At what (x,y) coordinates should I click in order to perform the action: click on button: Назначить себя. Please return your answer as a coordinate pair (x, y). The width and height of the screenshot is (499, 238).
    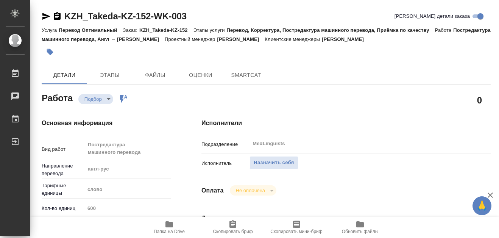
    Looking at the image, I should click on (274, 162).